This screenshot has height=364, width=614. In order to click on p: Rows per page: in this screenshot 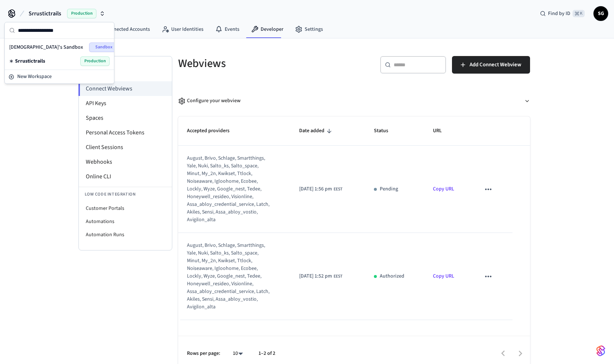, I will do `click(203, 353)`.